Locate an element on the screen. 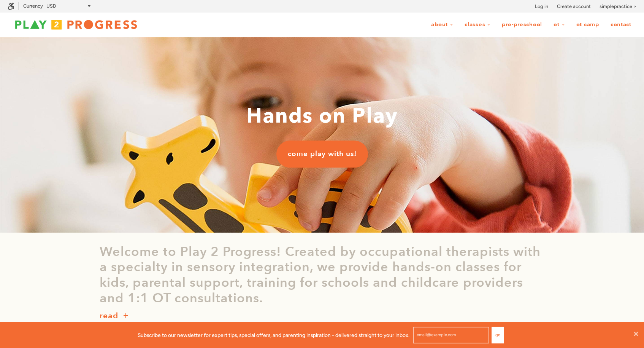 The width and height of the screenshot is (644, 348). p: Subscribe to our newsletter for expert tips, special offers, and parenting inspiration - delivere... is located at coordinates (273, 335).